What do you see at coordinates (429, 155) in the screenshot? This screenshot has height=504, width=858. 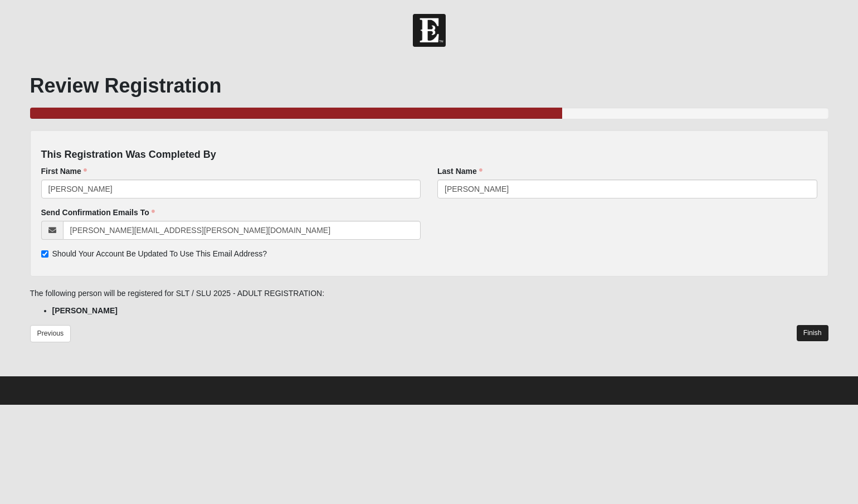 I see `h4: This Registration Was Completed By` at bounding box center [429, 155].